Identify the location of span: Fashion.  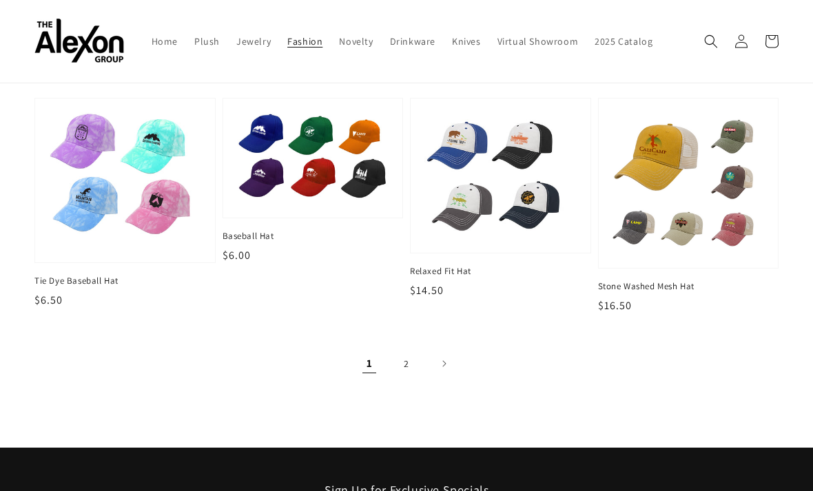
(305, 41).